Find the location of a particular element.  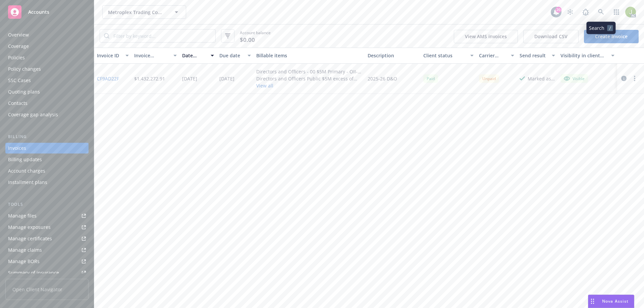

img: photo is located at coordinates (631, 12).